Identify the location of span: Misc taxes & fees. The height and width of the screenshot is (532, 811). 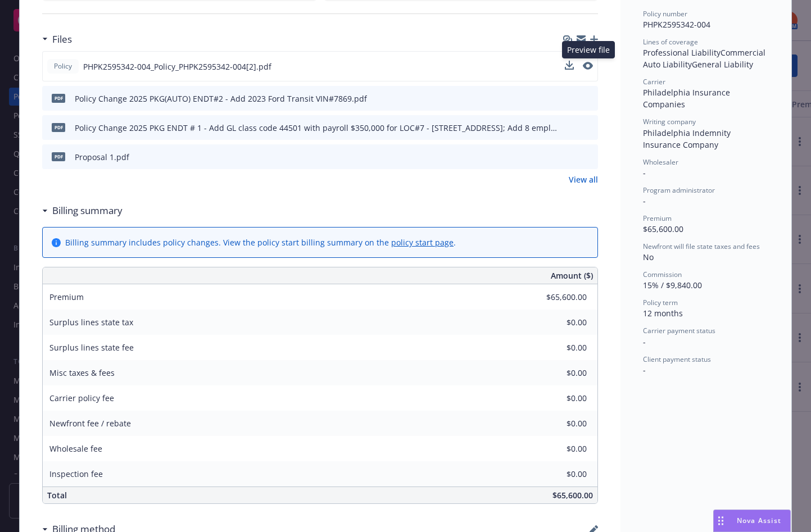
(82, 372).